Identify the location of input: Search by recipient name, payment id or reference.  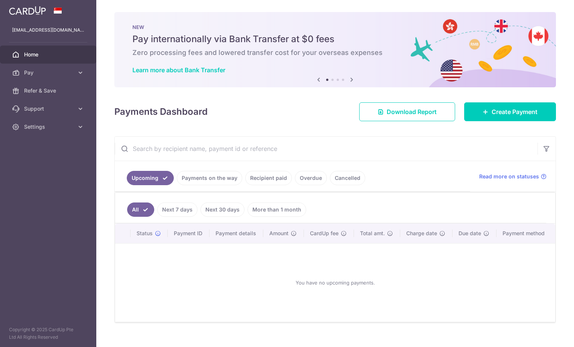
(326, 149).